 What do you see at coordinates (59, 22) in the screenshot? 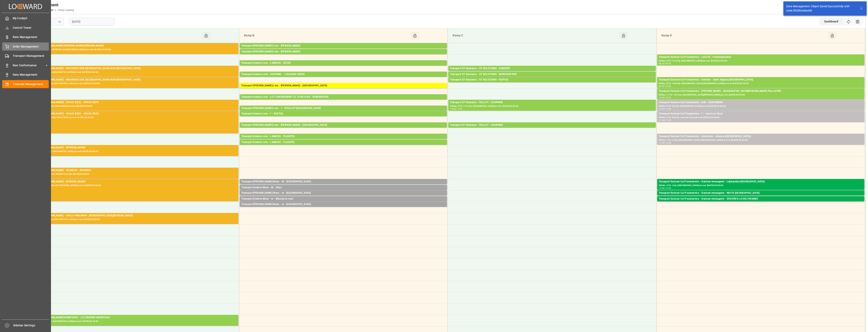
I see `button: open menu` at bounding box center [59, 22].